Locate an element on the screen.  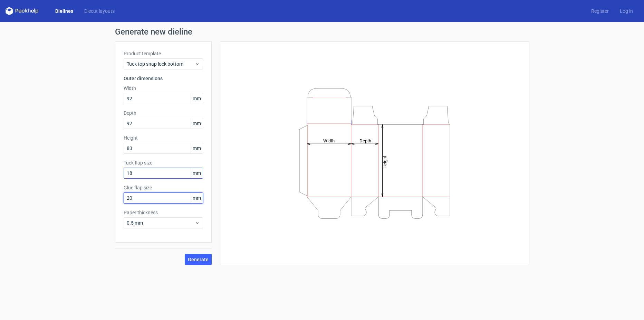
span: Generate is located at coordinates (198, 260).